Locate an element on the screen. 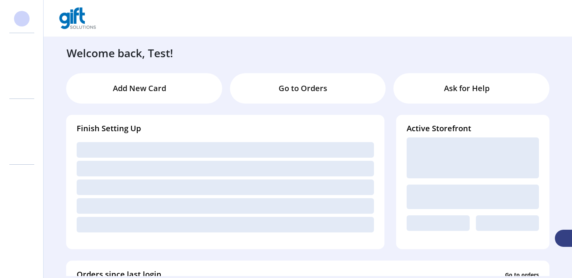 The width and height of the screenshot is (572, 278). h4: Active Storefront is located at coordinates (473, 128).